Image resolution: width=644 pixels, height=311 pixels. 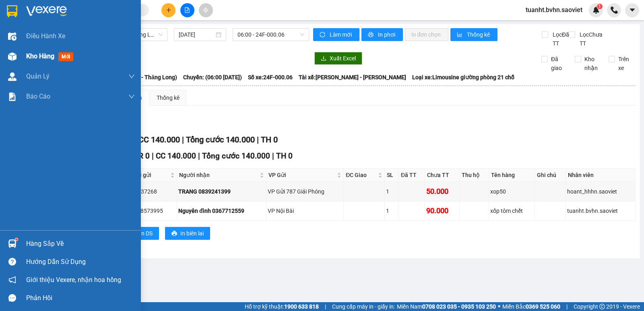 What do you see at coordinates (427, 35) in the screenshot?
I see `button: In đơn chọn` at bounding box center [427, 35].